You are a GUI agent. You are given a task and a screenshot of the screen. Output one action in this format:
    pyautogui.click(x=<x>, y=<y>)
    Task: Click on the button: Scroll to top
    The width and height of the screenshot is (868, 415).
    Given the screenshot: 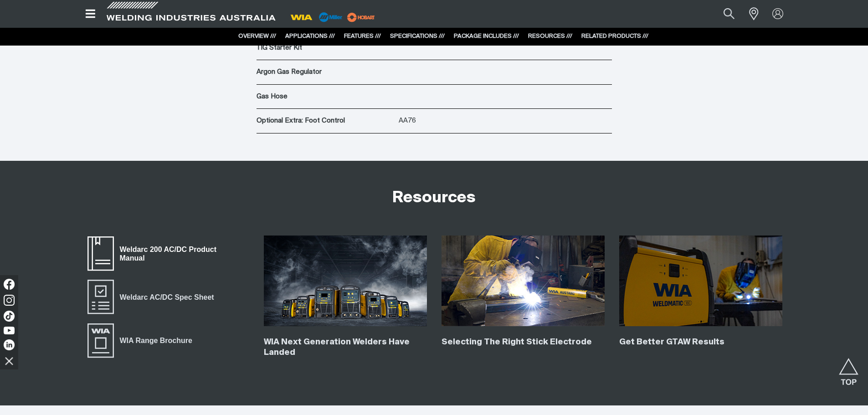 What is the action you would take?
    pyautogui.click(x=848, y=367)
    